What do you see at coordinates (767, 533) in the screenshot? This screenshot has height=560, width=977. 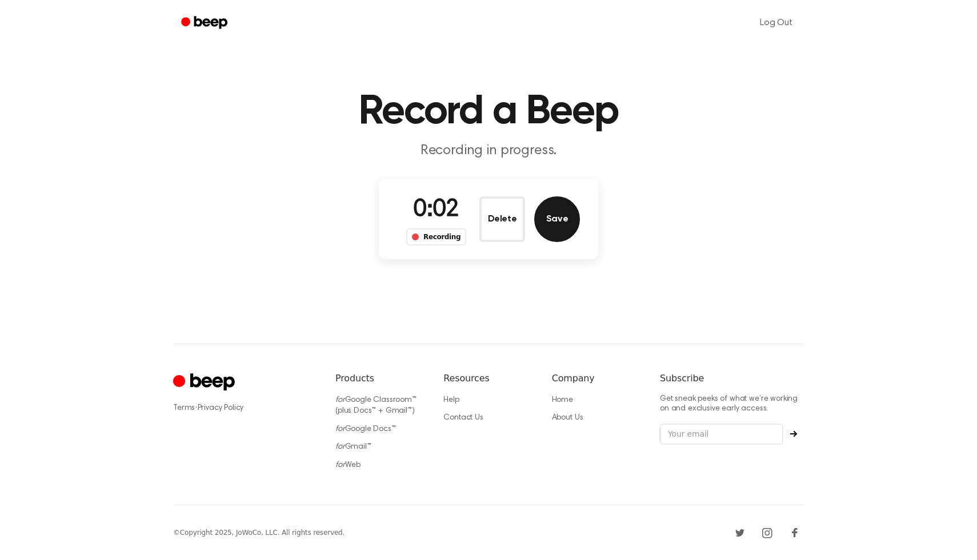 I see `a: Instagram` at bounding box center [767, 533].